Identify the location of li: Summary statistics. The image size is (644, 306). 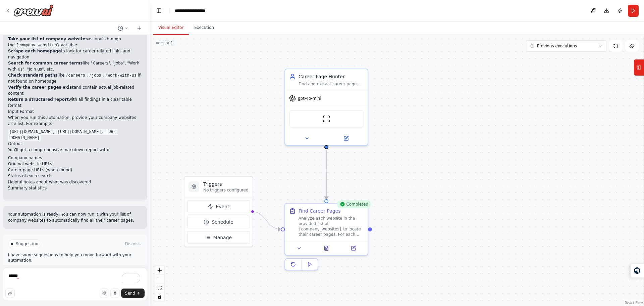
(75, 188).